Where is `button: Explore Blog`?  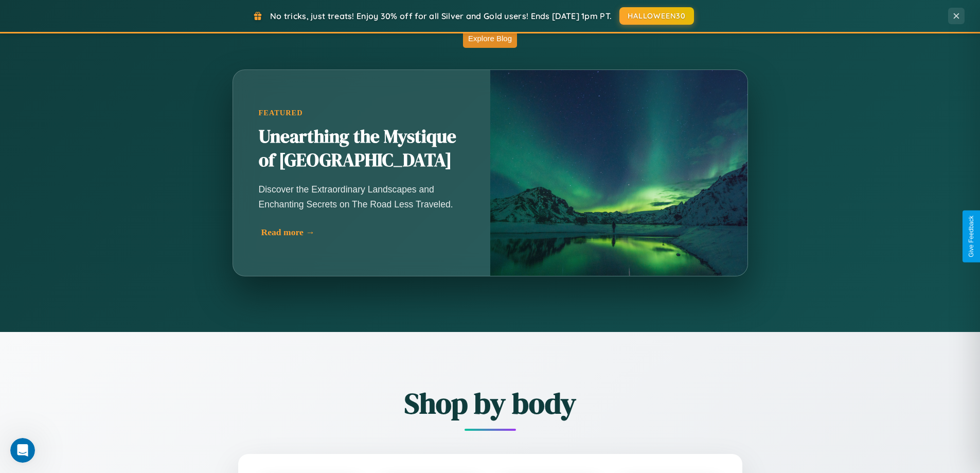
button: Explore Blog is located at coordinates (490, 38).